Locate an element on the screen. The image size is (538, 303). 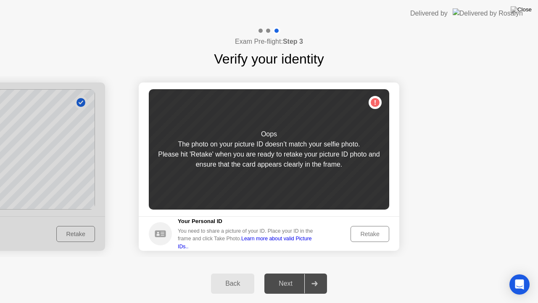
div: Open Intercom Messenger is located at coordinates (520, 284).